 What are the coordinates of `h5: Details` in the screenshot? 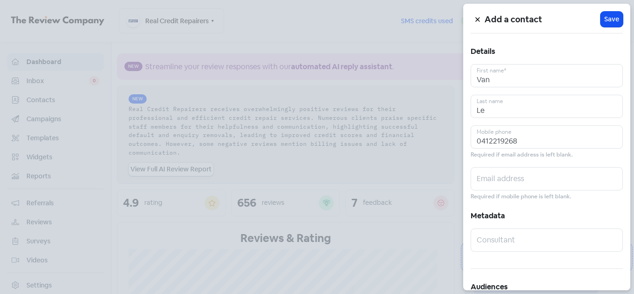 It's located at (547, 52).